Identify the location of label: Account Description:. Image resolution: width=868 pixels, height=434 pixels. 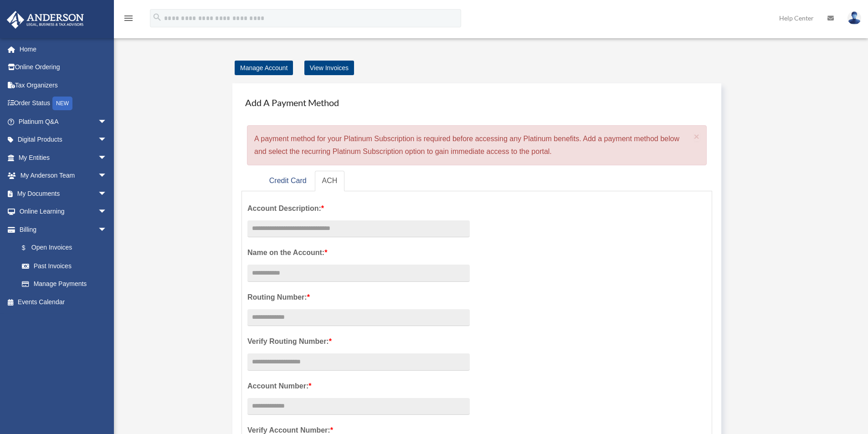
(358, 208).